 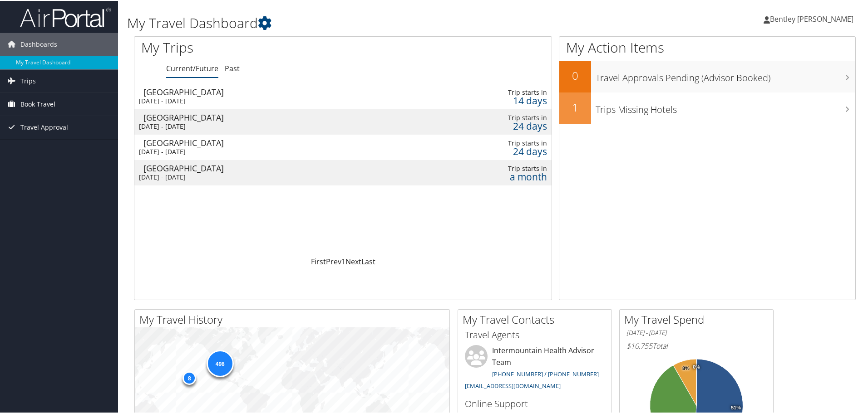 I want to click on tspan: 51%, so click(x=736, y=407).